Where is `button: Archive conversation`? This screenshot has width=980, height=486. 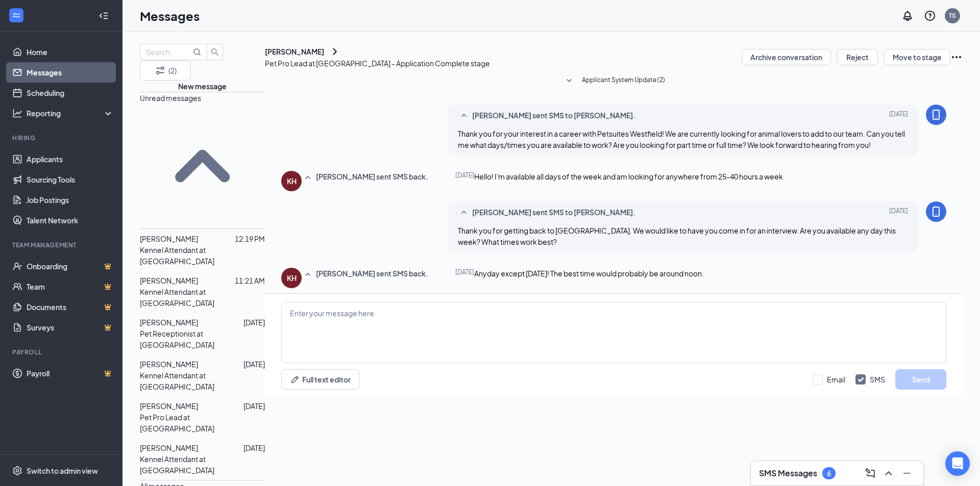 button: Archive conversation is located at coordinates (786, 57).